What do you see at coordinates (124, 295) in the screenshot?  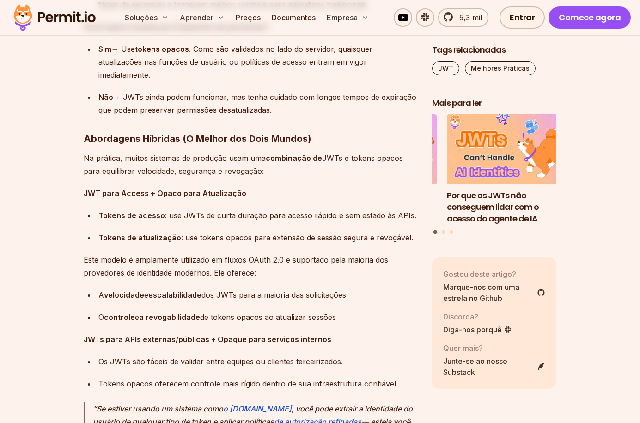 I see `font: velocidade` at bounding box center [124, 295].